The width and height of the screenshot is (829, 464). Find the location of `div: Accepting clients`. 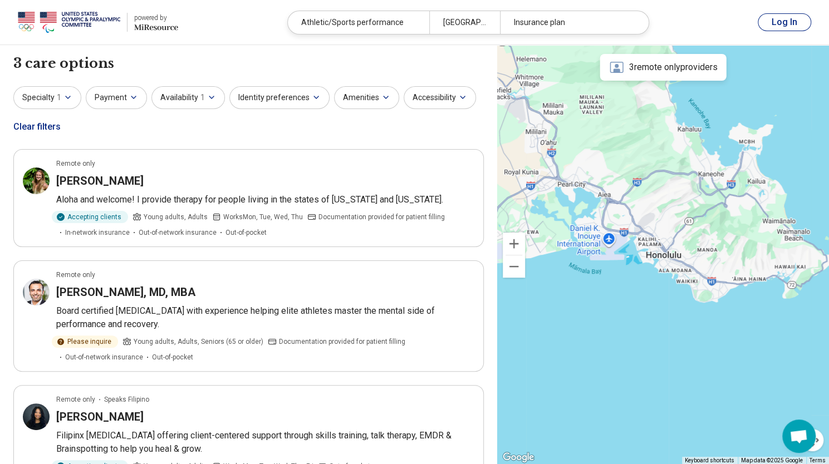

div: Accepting clients is located at coordinates (90, 217).